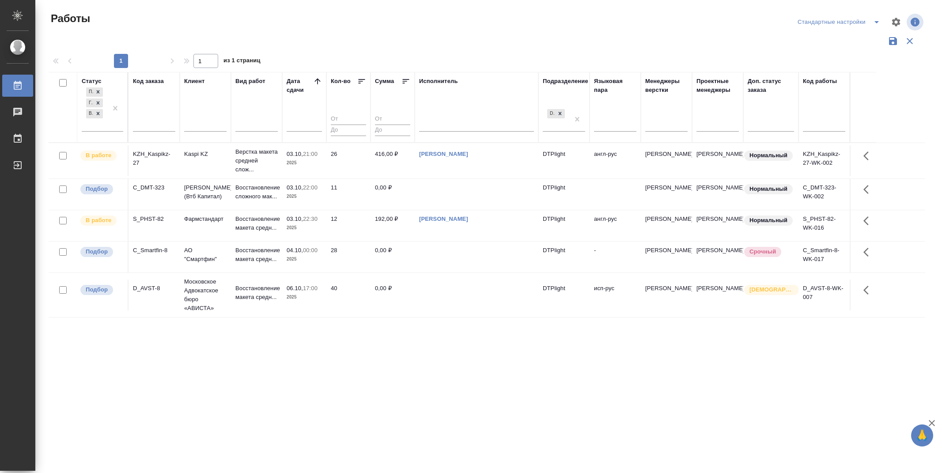 Image resolution: width=942 pixels, height=473 pixels. What do you see at coordinates (257, 161) in the screenshot?
I see `p: Верстка макета средней слож...` at bounding box center [257, 161].